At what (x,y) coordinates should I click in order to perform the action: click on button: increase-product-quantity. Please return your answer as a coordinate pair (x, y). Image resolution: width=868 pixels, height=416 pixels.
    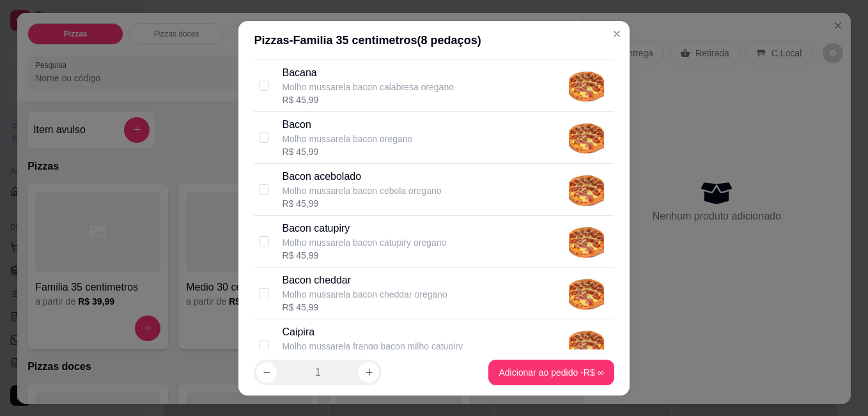
    Looking at the image, I should click on (369, 373).